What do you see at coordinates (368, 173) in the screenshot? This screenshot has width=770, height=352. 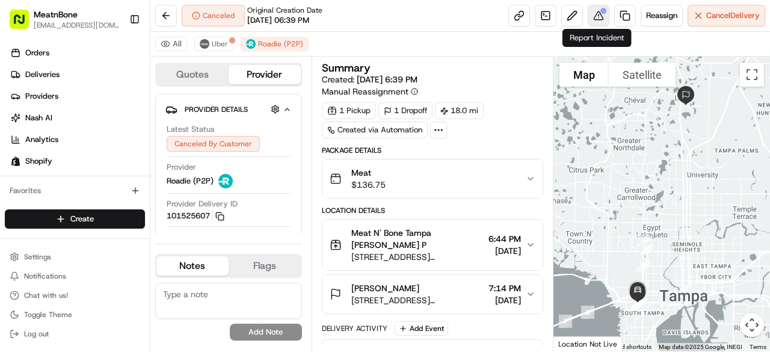 I see `span: Meat` at bounding box center [368, 173].